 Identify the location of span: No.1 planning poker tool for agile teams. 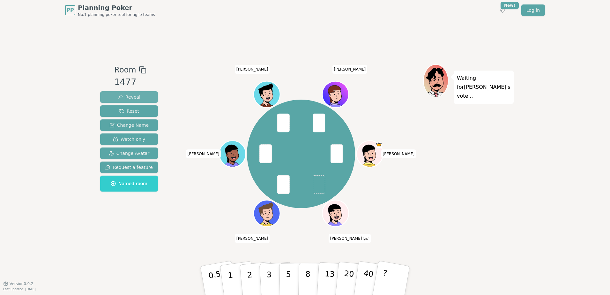
(117, 15).